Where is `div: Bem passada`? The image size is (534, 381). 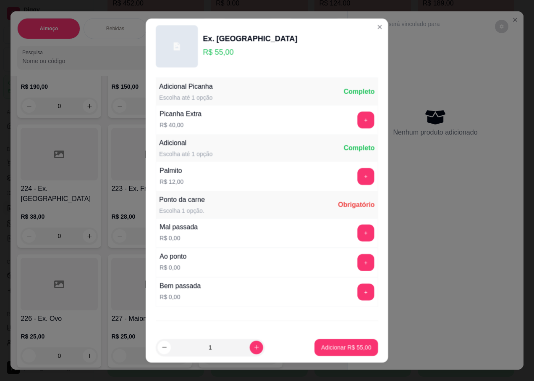 div: Bem passada is located at coordinates (180, 286).